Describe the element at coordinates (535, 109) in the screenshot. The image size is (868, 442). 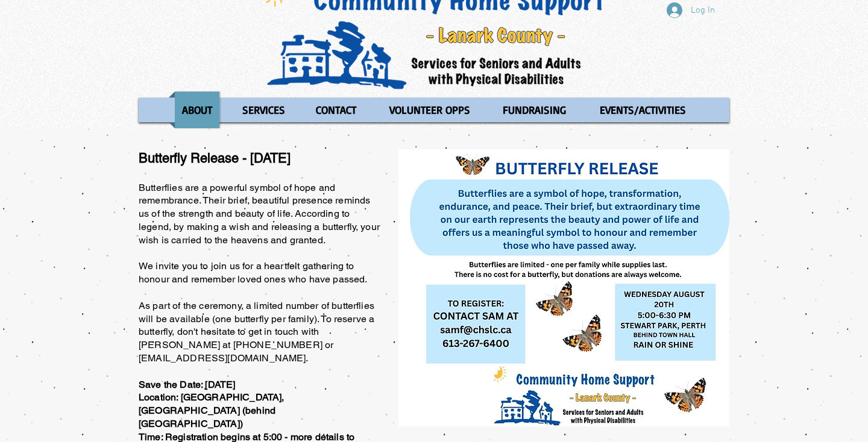
I see `a: FUNDRAISING` at that location.